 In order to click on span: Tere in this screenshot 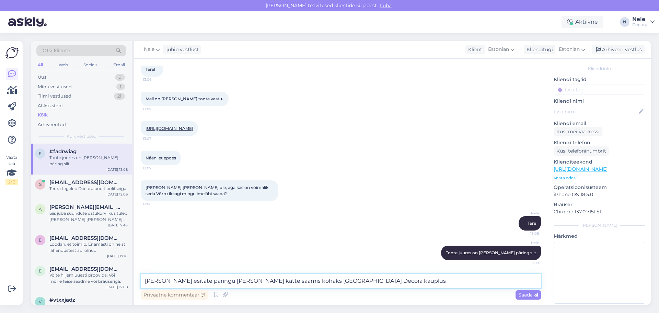, I will do `click(532, 223)`.